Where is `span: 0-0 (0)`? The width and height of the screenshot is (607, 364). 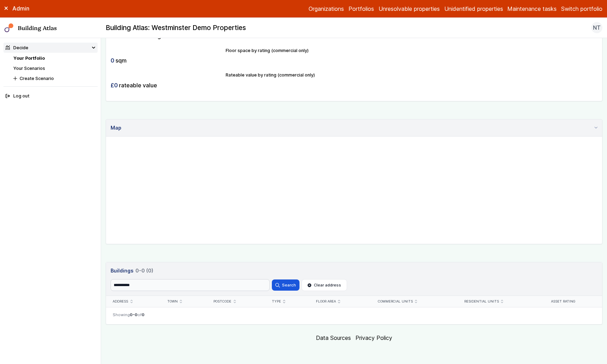
span: 0-0 (0) is located at coordinates (144, 271).